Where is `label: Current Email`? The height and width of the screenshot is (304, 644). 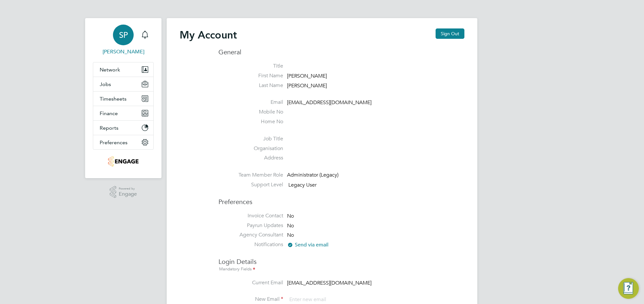 label: Current Email is located at coordinates (251, 283).